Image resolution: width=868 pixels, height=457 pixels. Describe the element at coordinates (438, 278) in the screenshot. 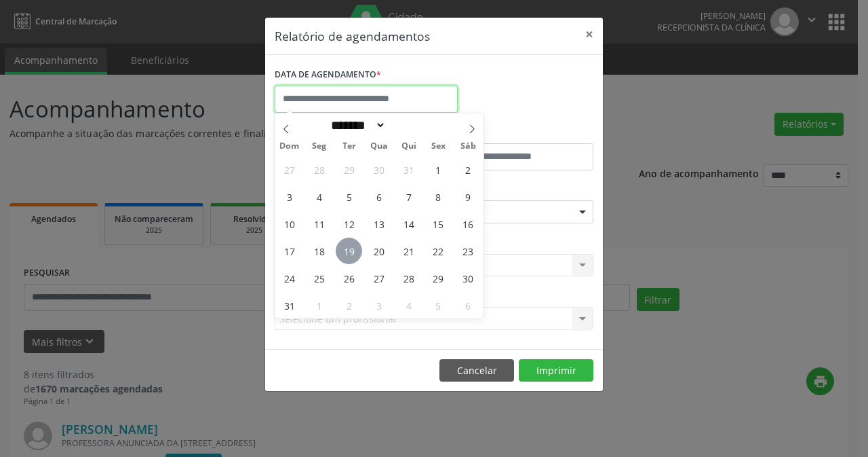

I see `span: Agosto 29, 2025` at that location.